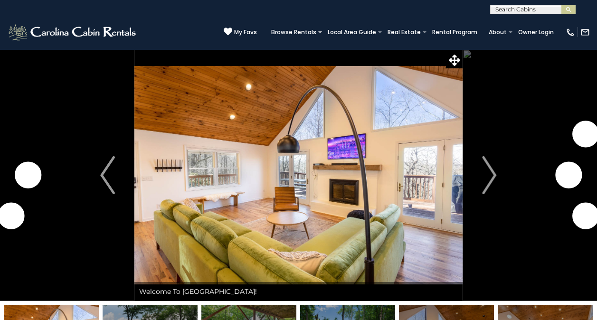  What do you see at coordinates (454, 32) in the screenshot?
I see `a: Rental Program` at bounding box center [454, 32].